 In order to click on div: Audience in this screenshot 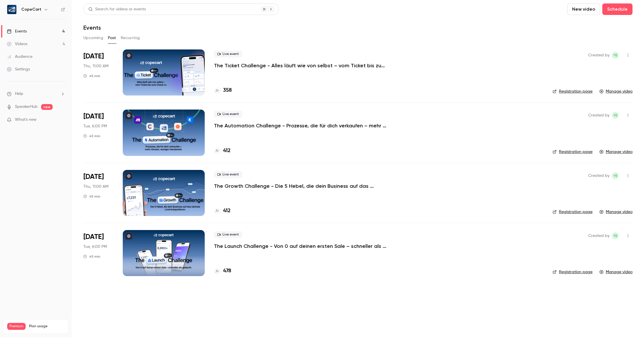, I will do `click(20, 56)`.